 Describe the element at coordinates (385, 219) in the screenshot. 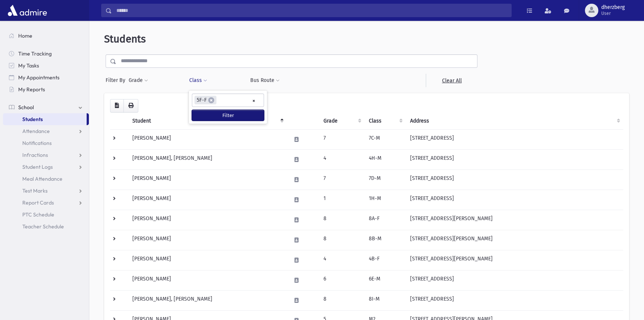

I see `td: 8A-F` at that location.